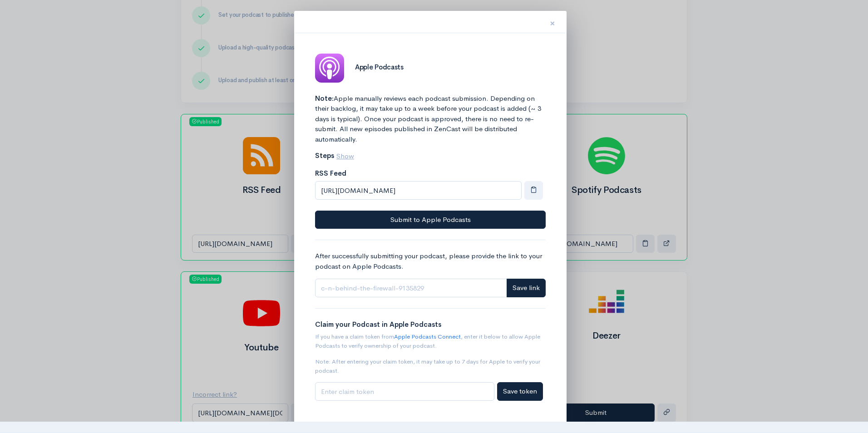 The width and height of the screenshot is (868, 433). I want to click on input: Claim Token, so click(405, 392).